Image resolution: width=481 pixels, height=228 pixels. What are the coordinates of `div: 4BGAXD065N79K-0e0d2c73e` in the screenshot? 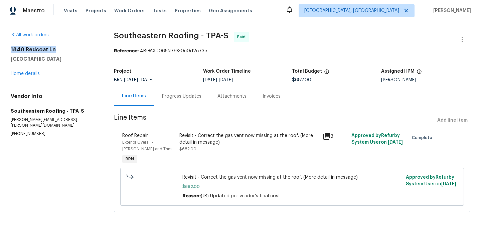 It's located at (292, 51).